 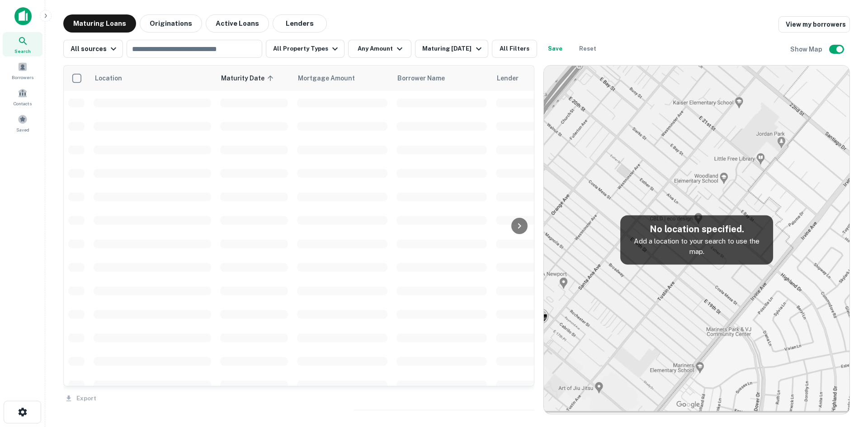 I want to click on button: All Property Types, so click(x=305, y=49).